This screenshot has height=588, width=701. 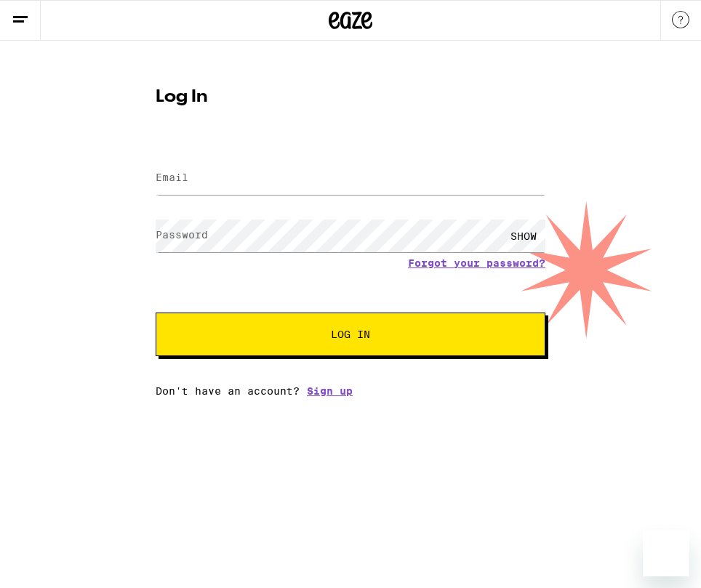 I want to click on label: Password, so click(x=182, y=234).